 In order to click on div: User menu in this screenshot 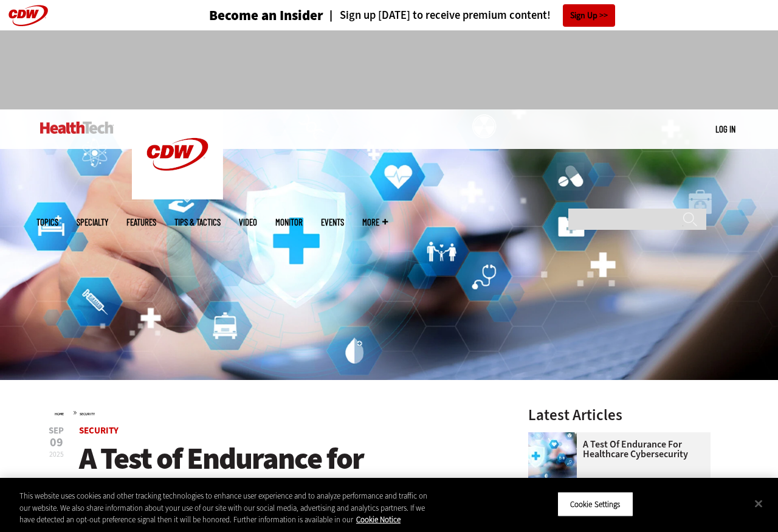, I will do `click(726, 129)`.